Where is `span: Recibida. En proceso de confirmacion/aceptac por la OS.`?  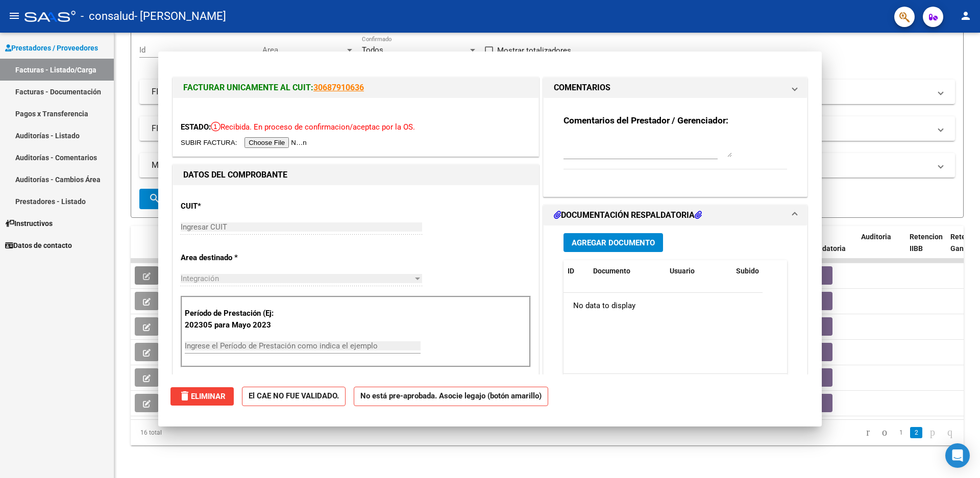
span: Recibida. En proceso de confirmacion/aceptac por la OS. is located at coordinates (313, 127).